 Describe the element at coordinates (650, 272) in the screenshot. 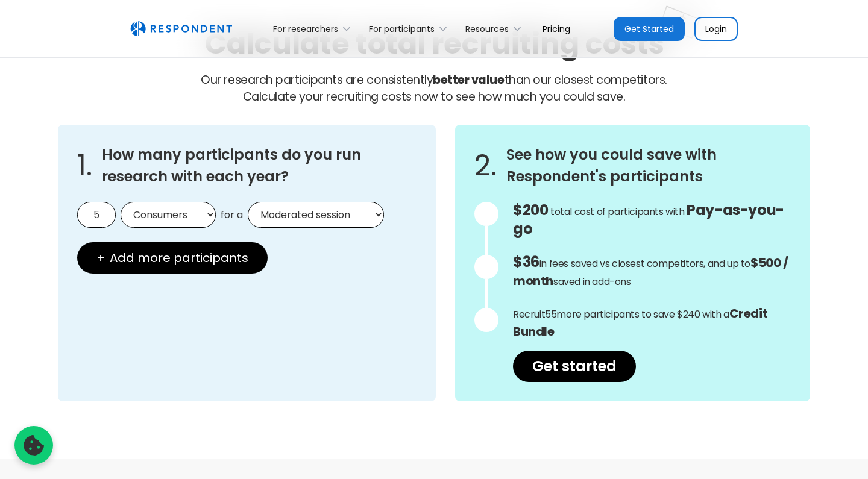

I see `strong: $500 / month` at that location.